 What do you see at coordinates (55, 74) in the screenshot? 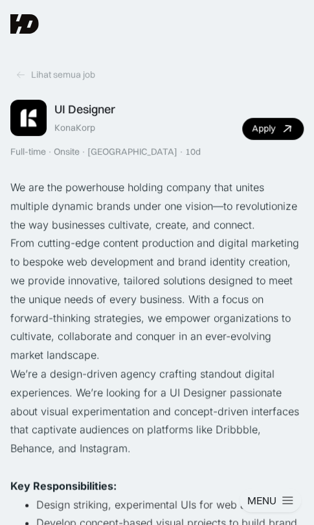
I see `a: Lihat semua job` at bounding box center [55, 74].